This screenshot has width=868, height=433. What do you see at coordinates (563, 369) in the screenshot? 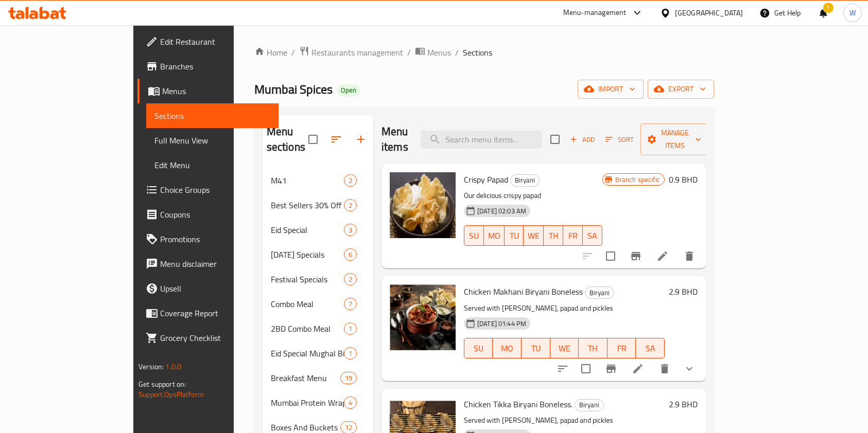
I see `button: sort-choices` at bounding box center [563, 369].